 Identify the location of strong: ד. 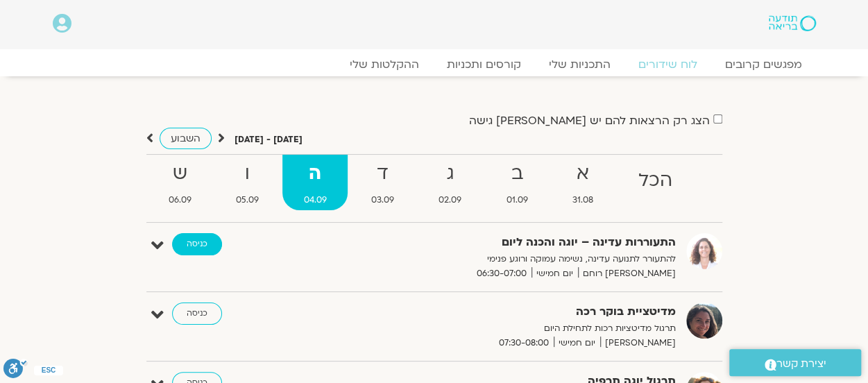
(382, 174).